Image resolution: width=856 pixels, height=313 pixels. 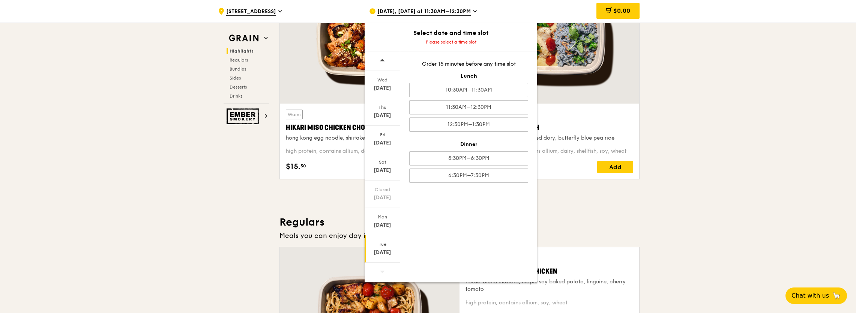 I want to click on div: 12:30PM–1:30PM, so click(x=469, y=125).